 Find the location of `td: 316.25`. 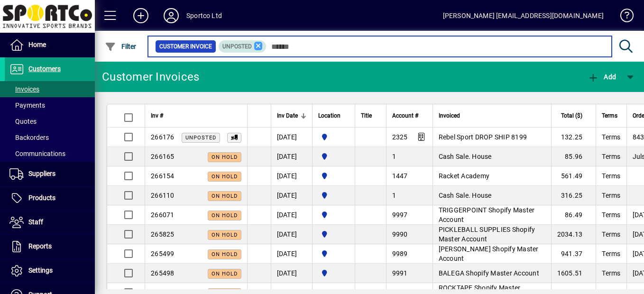

td: 316.25 is located at coordinates (573, 195).